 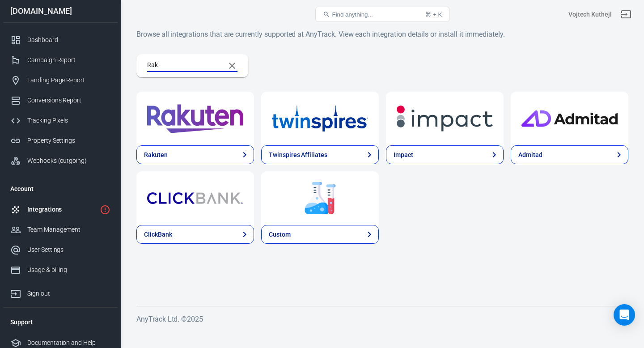 What do you see at coordinates (383, 14) in the screenshot?
I see `button: Find anything...⌘ + K` at bounding box center [383, 14].